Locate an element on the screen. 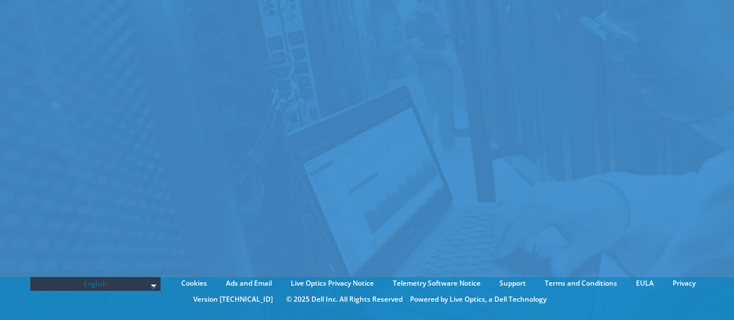 The image size is (734, 320). a: Telemetry Software Notice is located at coordinates (436, 284).